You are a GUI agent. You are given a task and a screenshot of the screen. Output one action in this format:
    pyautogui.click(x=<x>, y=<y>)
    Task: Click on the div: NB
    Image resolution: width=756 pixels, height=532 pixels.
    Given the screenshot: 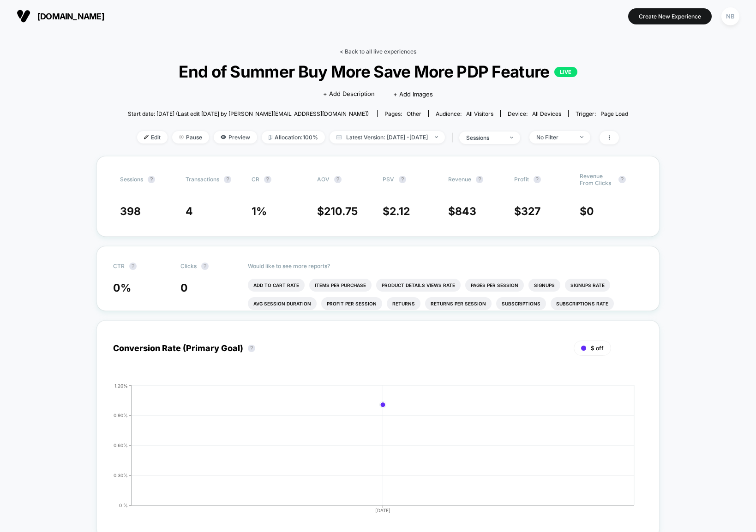 What is the action you would take?
    pyautogui.click(x=730, y=16)
    